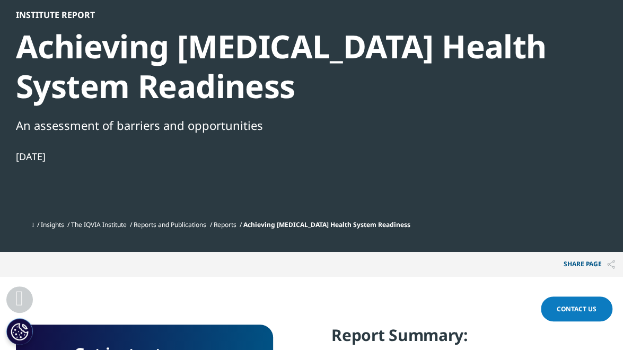 This screenshot has height=350, width=623. What do you see at coordinates (20, 331) in the screenshot?
I see `button: Cookies Settings` at bounding box center [20, 331].